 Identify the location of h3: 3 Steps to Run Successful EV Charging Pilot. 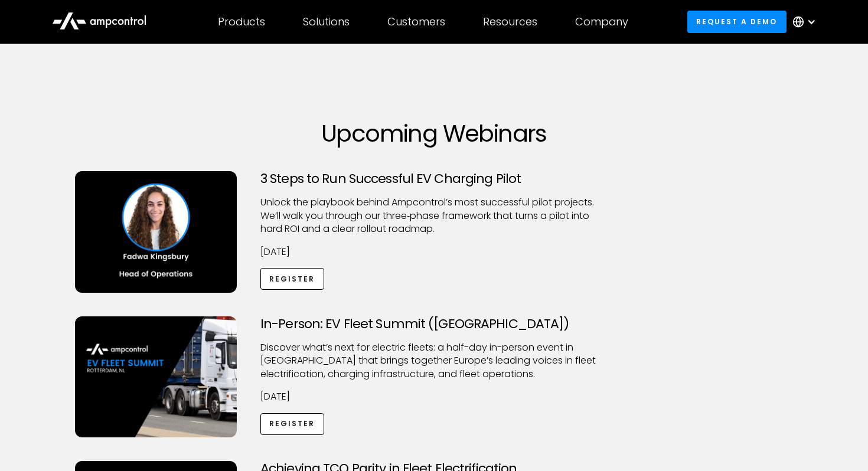
(434, 178).